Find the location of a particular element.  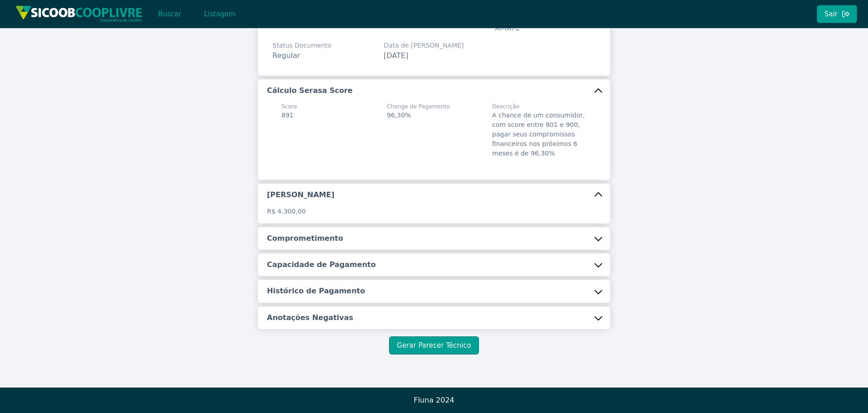

button: Sair is located at coordinates (837, 14).